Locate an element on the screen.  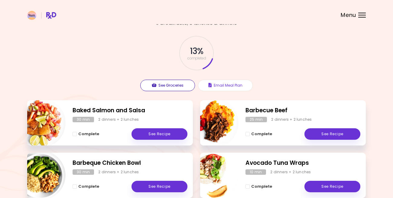
h2: Barbeque Chicken Bowl is located at coordinates (130, 163).